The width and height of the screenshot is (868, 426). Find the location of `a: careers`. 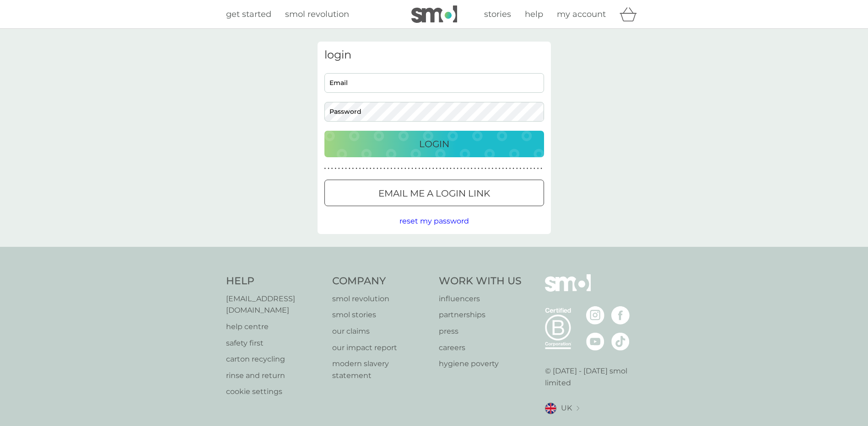

a: careers is located at coordinates (480, 348).